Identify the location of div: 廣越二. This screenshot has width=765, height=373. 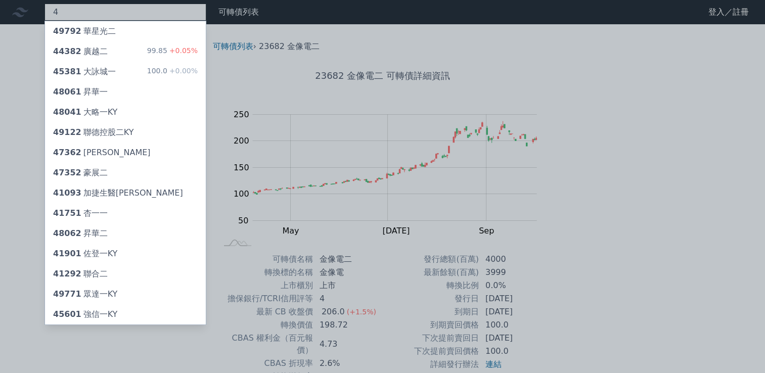
(80, 52).